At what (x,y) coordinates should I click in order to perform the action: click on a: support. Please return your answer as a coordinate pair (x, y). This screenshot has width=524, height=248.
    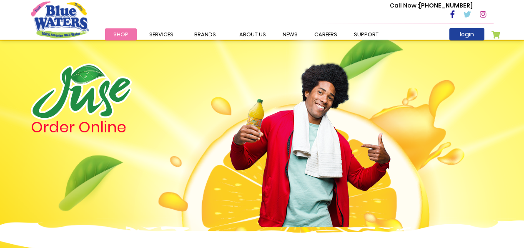
    Looking at the image, I should click on (366, 34).